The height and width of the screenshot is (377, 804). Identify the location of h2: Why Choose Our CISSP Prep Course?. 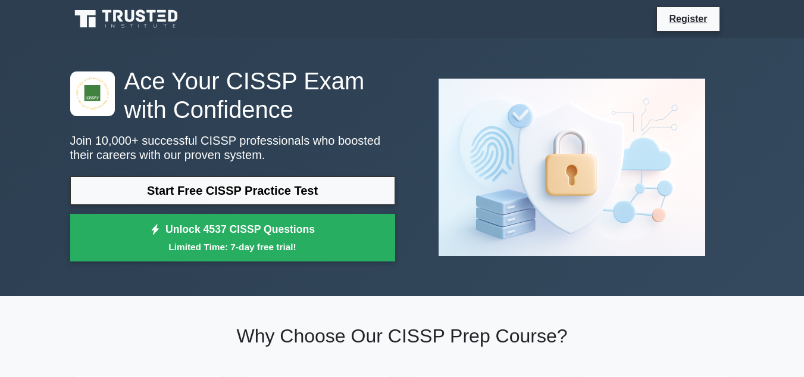
(402, 336).